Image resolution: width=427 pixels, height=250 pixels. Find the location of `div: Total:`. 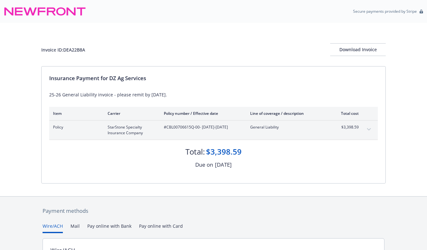

div: Total: is located at coordinates (195, 152).